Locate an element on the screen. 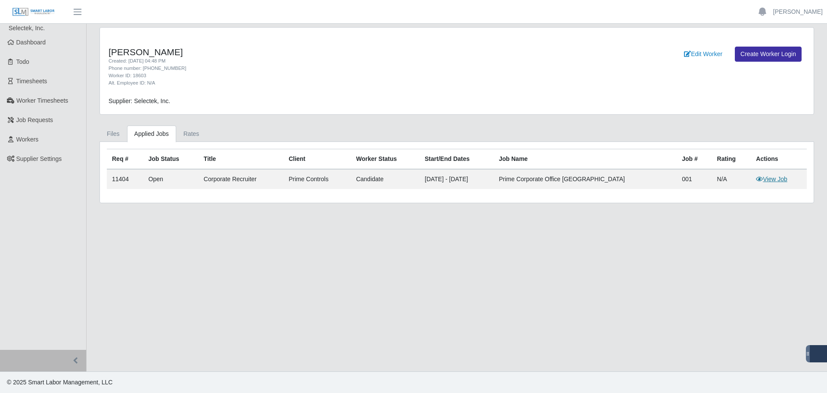 This screenshot has width=827, height=393. span: Workers is located at coordinates (28, 139).